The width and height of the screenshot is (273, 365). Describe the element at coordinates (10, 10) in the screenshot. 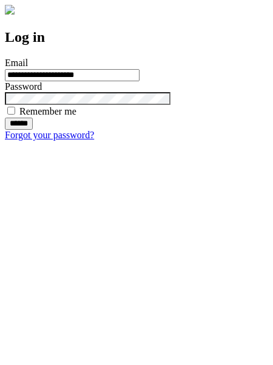

I see `img: logo-4e3dc11c47720685a147b03b5a06dd966a58ff35d612b21f08c02c0306f2b779.png` at that location.